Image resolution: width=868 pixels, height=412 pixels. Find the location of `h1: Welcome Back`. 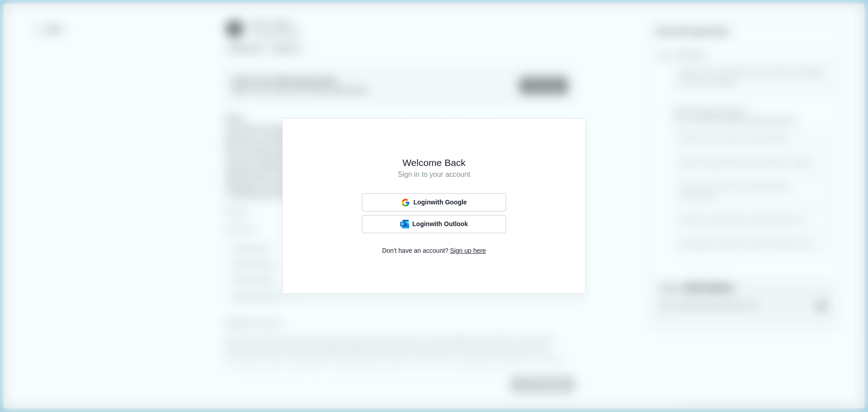

h1: Welcome Back is located at coordinates (434, 163).